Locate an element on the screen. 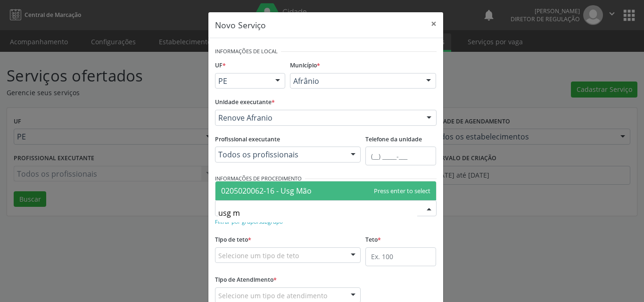  span: Afrânio is located at coordinates (355, 81).